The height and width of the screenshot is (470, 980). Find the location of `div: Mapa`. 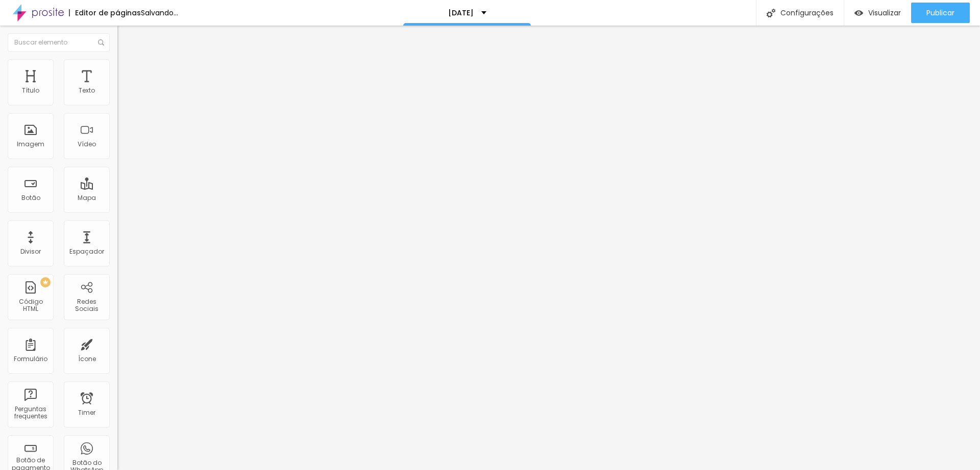

div: Mapa is located at coordinates (87, 198).